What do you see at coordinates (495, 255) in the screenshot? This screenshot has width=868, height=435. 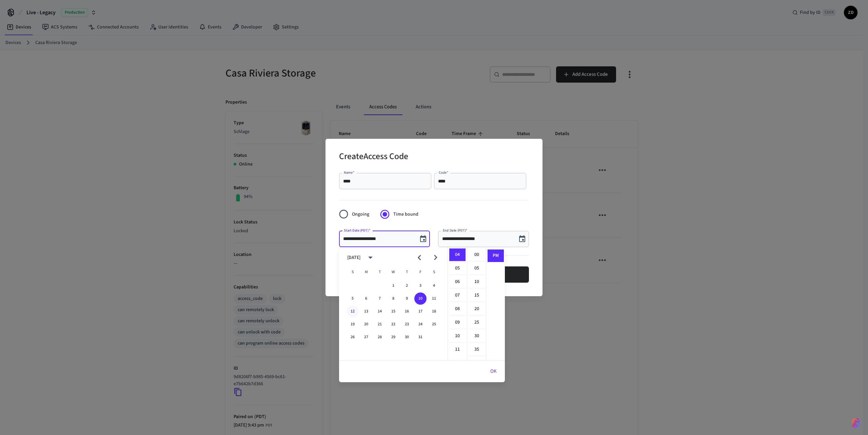 I see `li: PM` at bounding box center [495, 255].